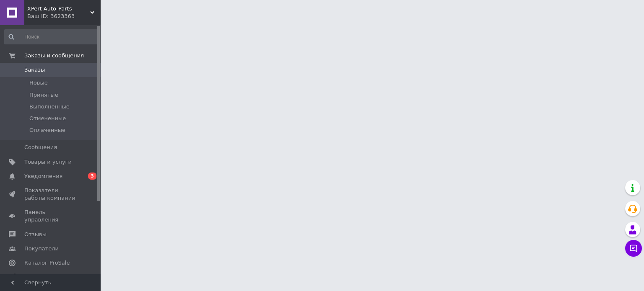  What do you see at coordinates (51, 216) in the screenshot?
I see `span: Панель управления` at bounding box center [51, 216].